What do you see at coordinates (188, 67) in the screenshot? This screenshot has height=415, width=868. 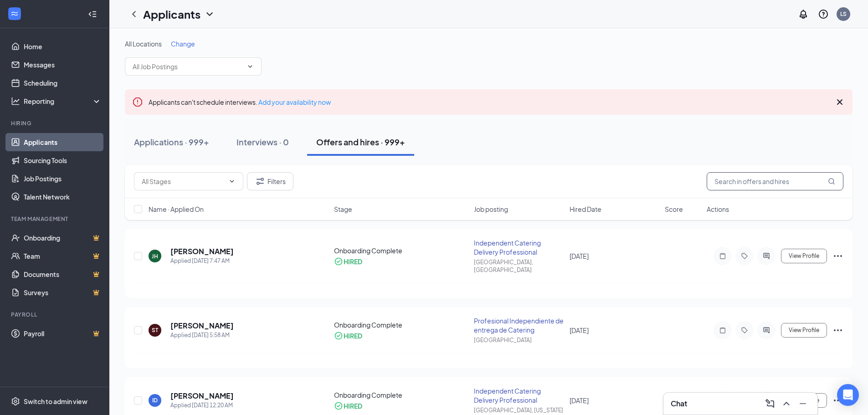 I see `input: All Job Postings` at bounding box center [188, 67].